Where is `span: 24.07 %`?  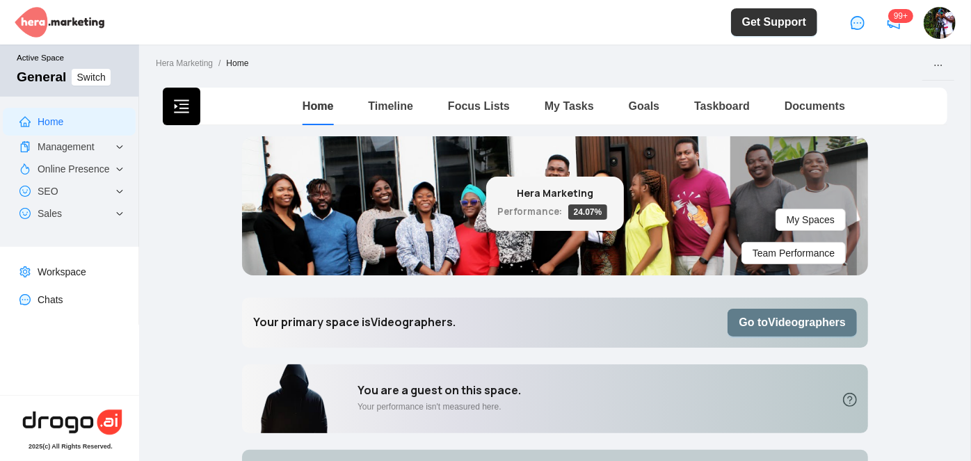
span: 24.07 % is located at coordinates (588, 212).